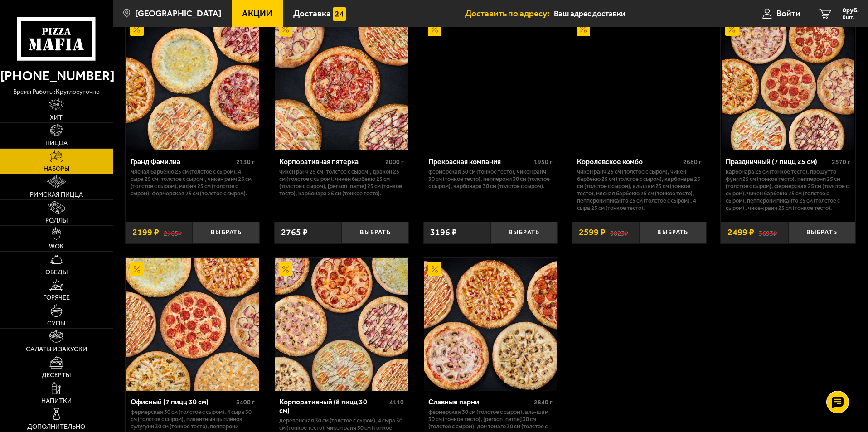 The height and width of the screenshot is (432, 868). What do you see at coordinates (480, 401) in the screenshot?
I see `div: Славные парни` at bounding box center [480, 401].